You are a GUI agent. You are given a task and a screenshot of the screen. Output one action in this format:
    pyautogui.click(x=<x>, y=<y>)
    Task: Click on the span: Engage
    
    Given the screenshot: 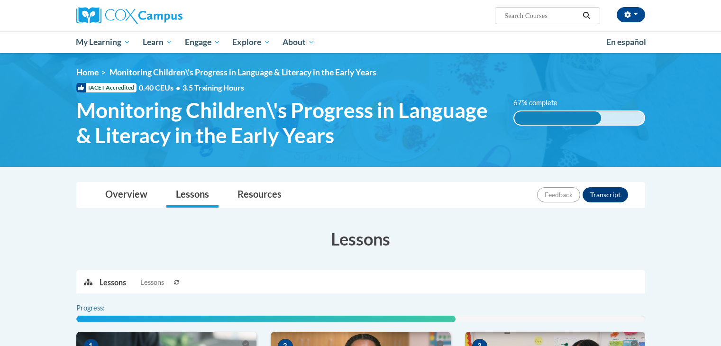 What is the action you would take?
    pyautogui.click(x=202, y=42)
    